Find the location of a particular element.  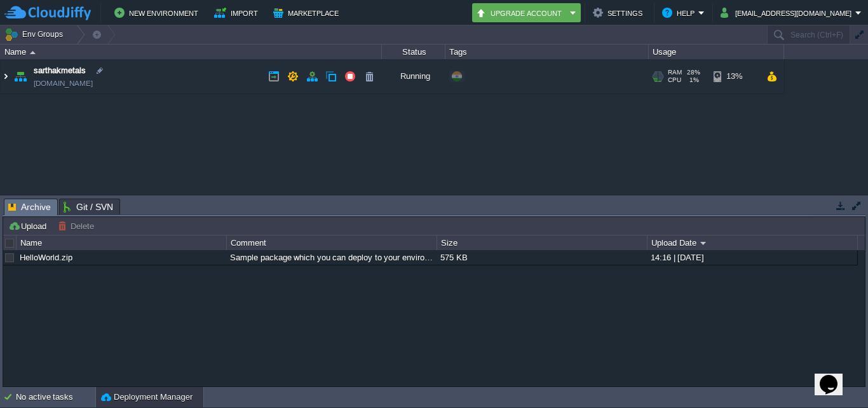

div: Comment is located at coordinates (332, 243).